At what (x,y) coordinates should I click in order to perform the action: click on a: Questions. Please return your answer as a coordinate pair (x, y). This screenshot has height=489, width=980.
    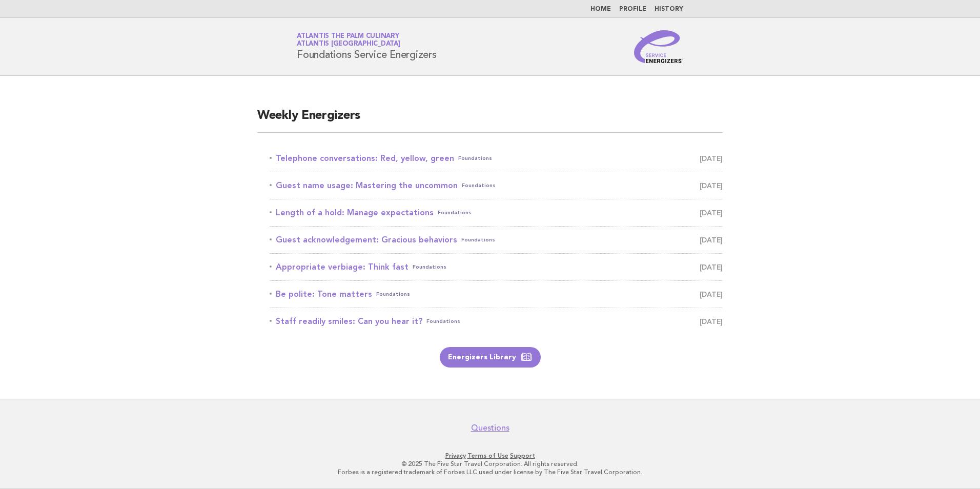
    Looking at the image, I should click on (490, 428).